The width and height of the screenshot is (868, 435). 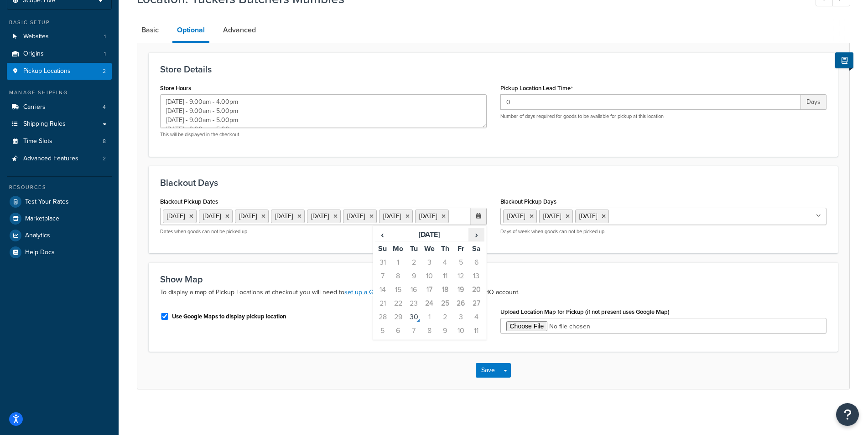 I want to click on a: Pickup Locations2, so click(x=59, y=71).